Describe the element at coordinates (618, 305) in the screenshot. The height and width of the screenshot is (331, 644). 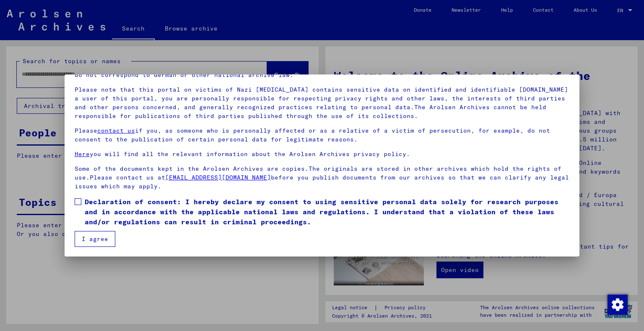
I see `img: Change consent` at that location.